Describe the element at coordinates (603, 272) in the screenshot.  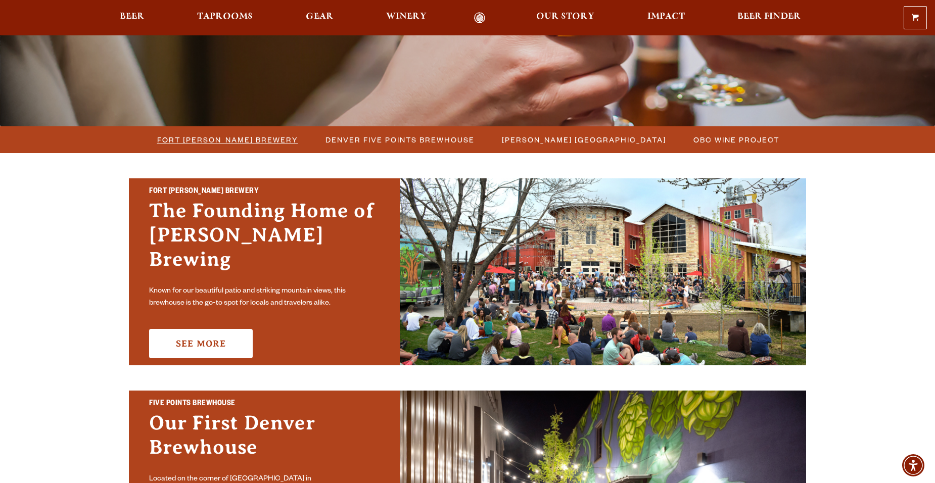
I see `img: Fort Collins Brewery & Taproom'` at that location.